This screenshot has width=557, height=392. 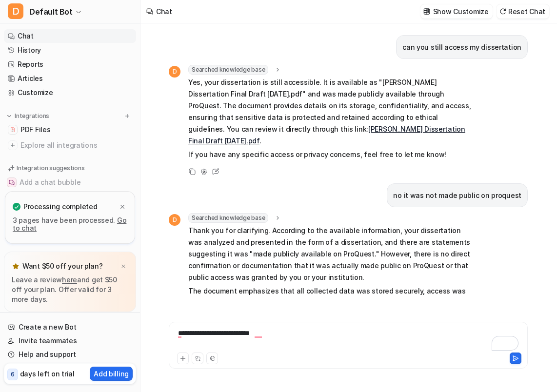 I want to click on img: Add a chat bubble, so click(x=12, y=182).